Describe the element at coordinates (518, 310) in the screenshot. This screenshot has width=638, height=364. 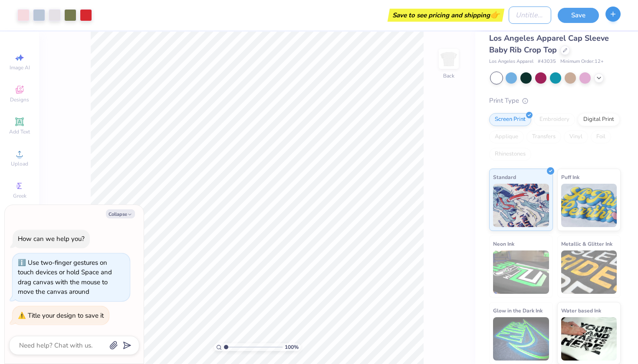
I see `span: Glow in the Dark Ink` at that location.